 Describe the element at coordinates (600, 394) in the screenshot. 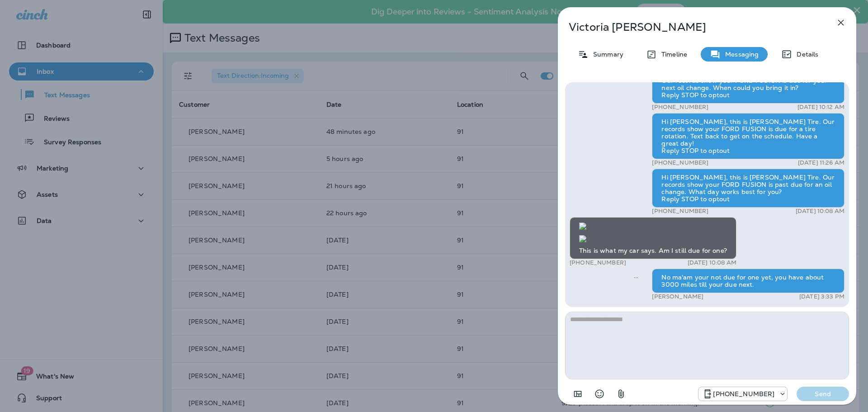

I see `button: Select an emoji` at that location.